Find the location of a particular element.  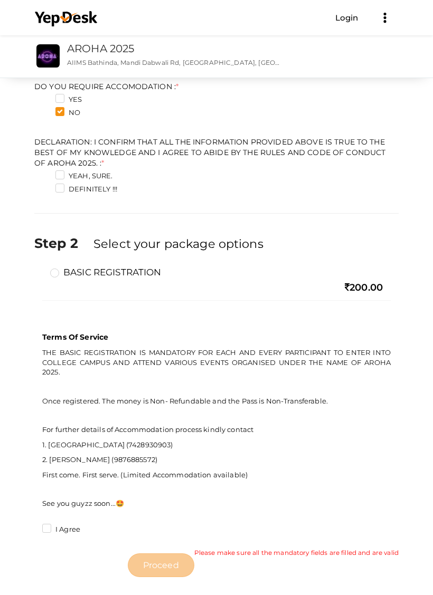

label: I Agree is located at coordinates (61, 530).